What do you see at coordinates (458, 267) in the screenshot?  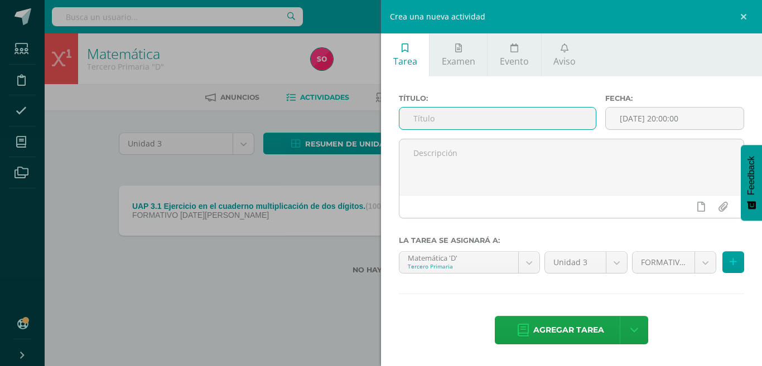 I see `div: Tercero Primaria` at bounding box center [458, 267].